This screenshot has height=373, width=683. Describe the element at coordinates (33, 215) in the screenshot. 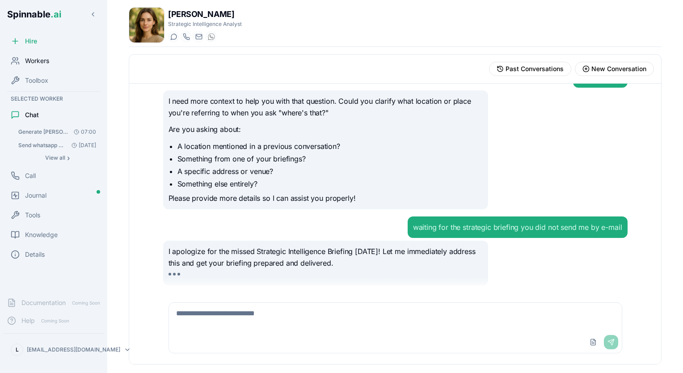

I see `span: Tools` at that location.